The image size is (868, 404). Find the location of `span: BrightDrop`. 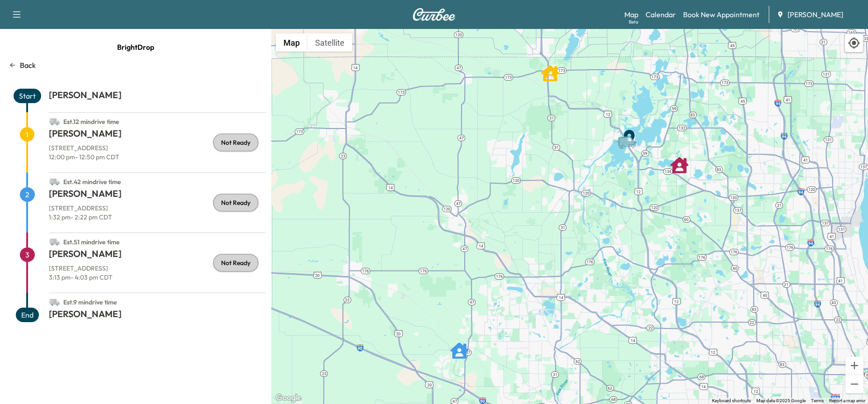

span: BrightDrop is located at coordinates (135, 47).